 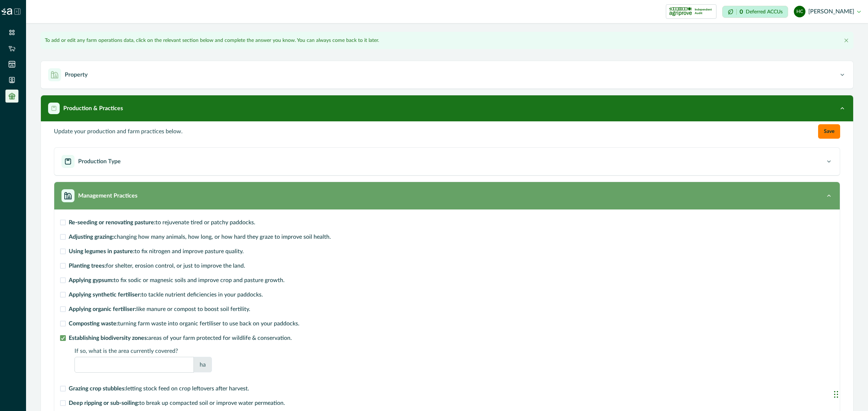 I want to click on strong: Applying synthetic fertiliser:, so click(x=105, y=295).